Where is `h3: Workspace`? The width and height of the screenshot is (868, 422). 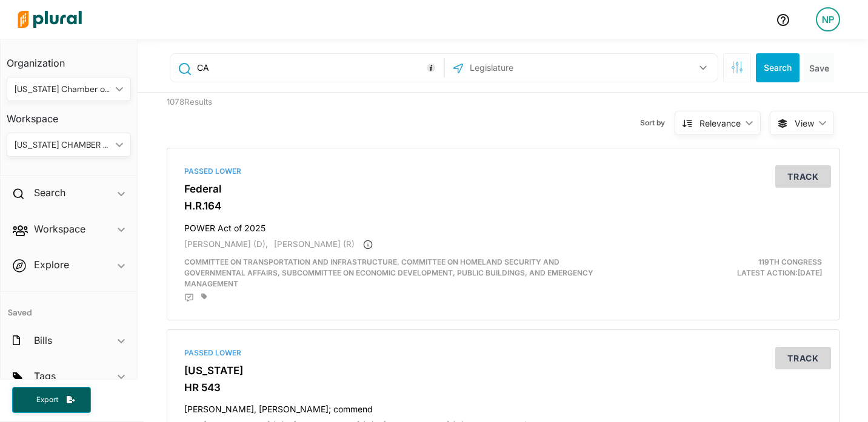
h3: Workspace is located at coordinates (69, 114).